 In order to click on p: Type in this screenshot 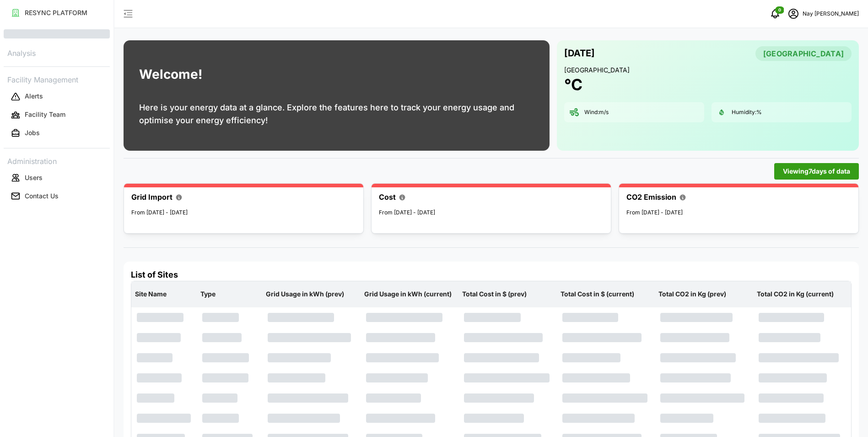, I will do `click(230, 294)`.